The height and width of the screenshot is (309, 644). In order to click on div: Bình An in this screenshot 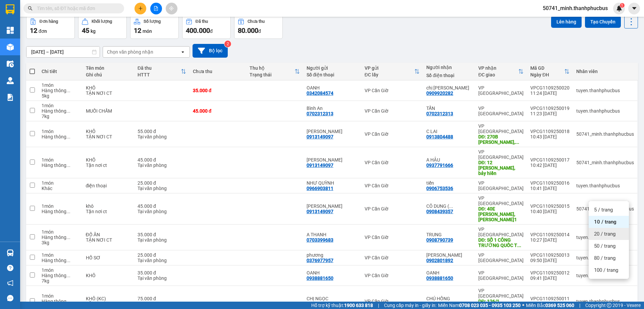, I will do `click(332, 108)`.